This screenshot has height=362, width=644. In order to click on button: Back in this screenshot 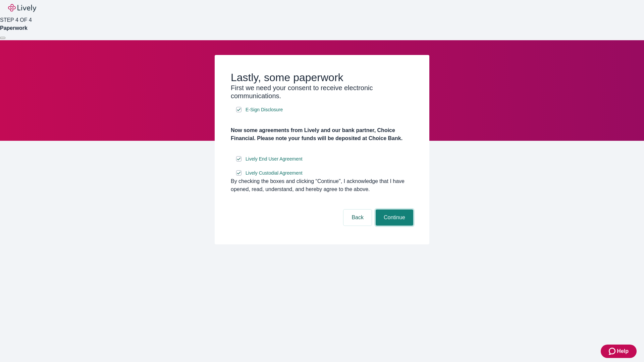, I will do `click(358, 217)`.